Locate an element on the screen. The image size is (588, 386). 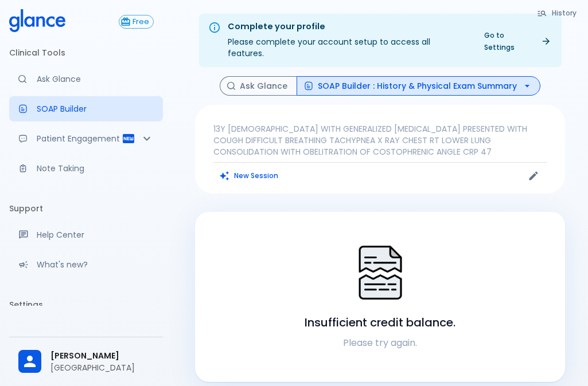
p: Help Center is located at coordinates (95, 235).